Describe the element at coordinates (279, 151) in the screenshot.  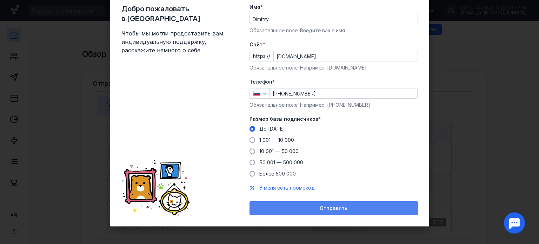
I see `span: 10 001 — 50 000` at that location.